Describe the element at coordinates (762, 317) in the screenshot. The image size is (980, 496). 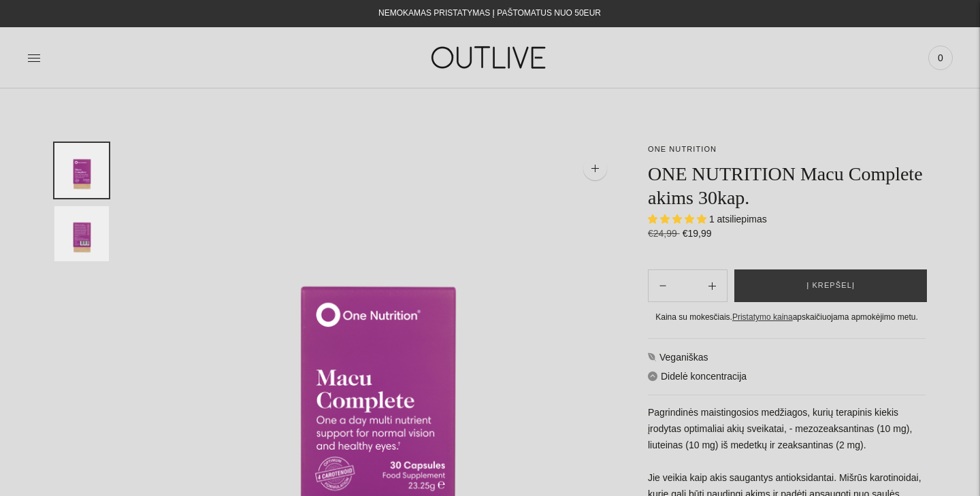
I see `a: Pristatymo kaina` at that location.